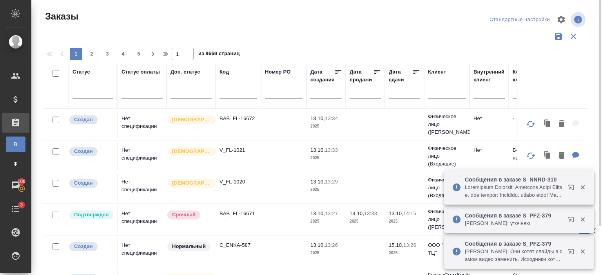 This screenshot has width=602, height=275. Describe the element at coordinates (16, 209) in the screenshot. I see `a: 3` at that location.